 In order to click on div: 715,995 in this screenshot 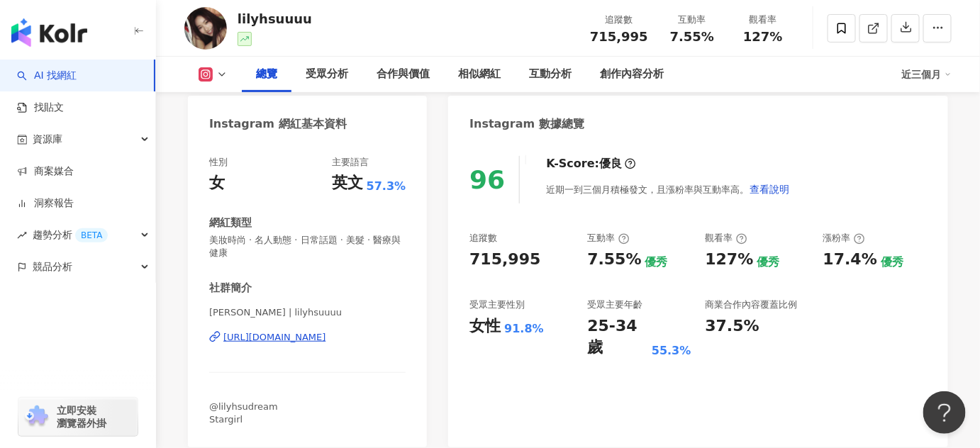, I will do `click(505, 259)`.